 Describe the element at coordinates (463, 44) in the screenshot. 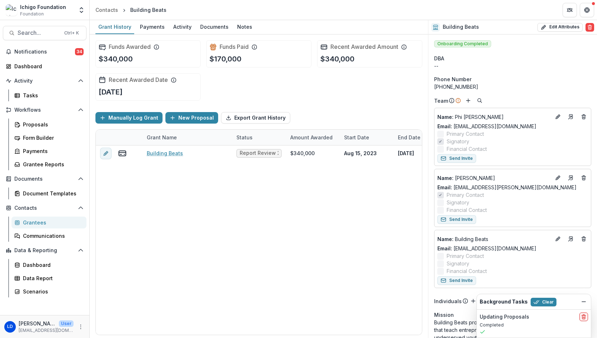

I see `span: Onboarding Completed` at that location.